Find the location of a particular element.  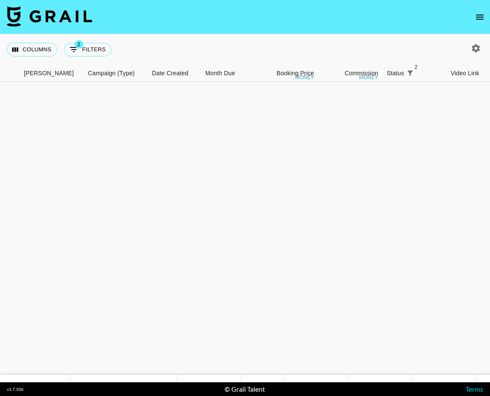

div: Booking Price is located at coordinates (296, 73).